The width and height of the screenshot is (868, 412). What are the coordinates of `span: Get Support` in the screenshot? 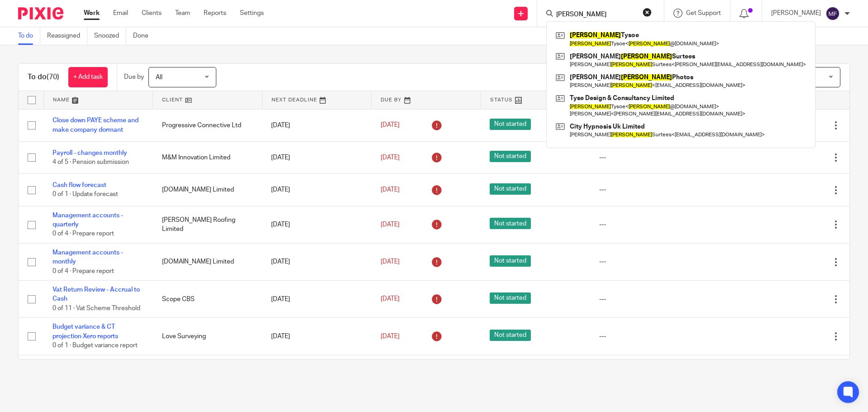 It's located at (703, 13).